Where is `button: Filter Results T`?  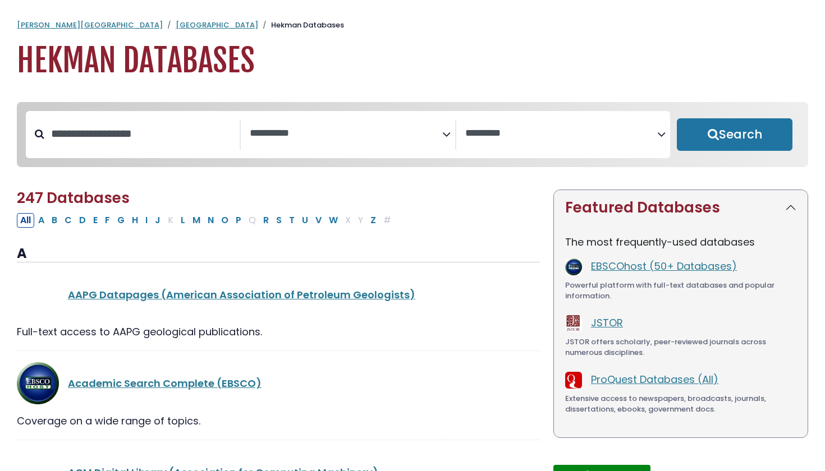
button: Filter Results T is located at coordinates (292, 220).